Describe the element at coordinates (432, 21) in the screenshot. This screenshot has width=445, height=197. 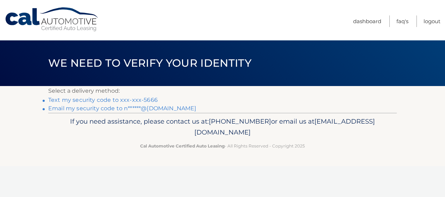
I see `a: Logout` at that location.